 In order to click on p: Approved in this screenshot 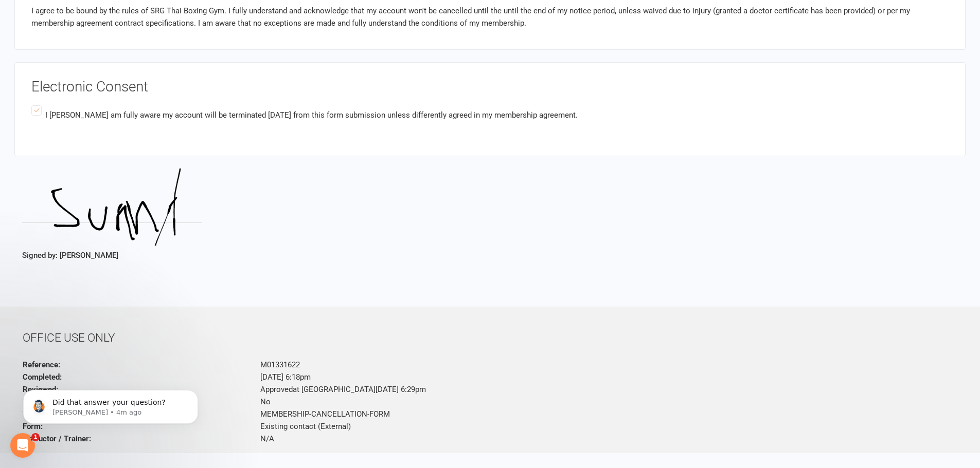, I will do `click(372, 390)`.